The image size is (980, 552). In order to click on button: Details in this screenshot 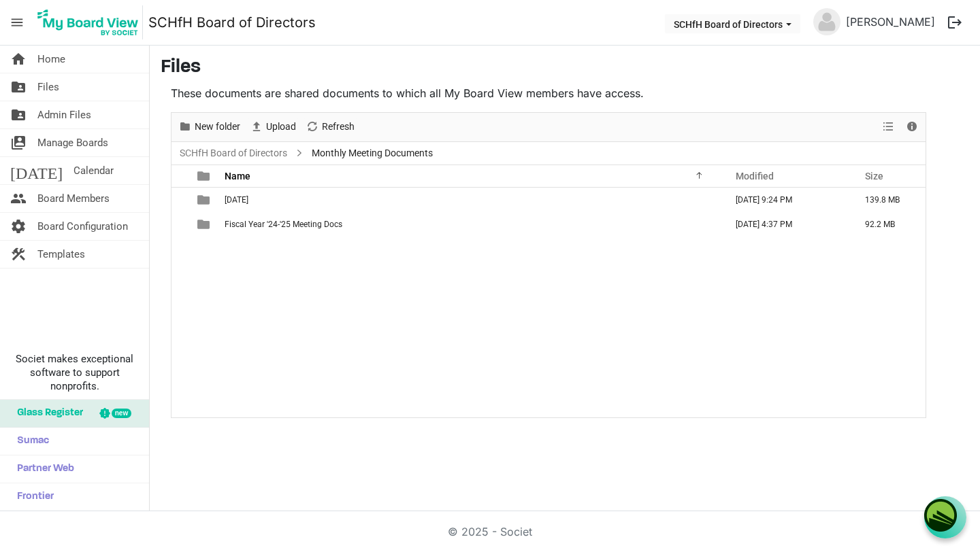, I will do `click(912, 127)`.